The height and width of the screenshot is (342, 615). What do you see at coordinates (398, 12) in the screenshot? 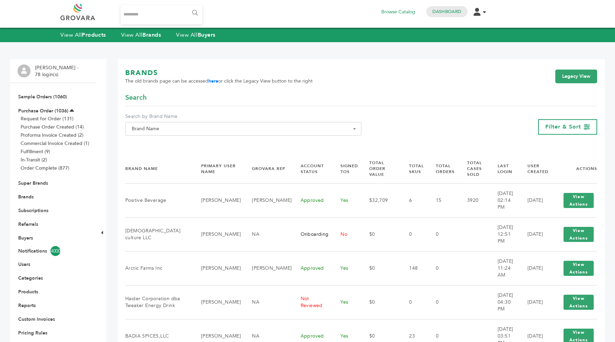
I see `a: Browse Catalog` at bounding box center [398, 12].